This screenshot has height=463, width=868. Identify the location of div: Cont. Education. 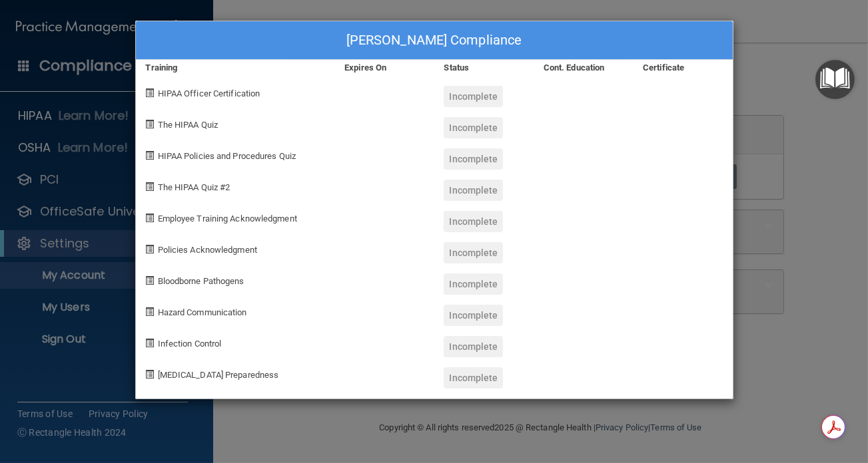
(583, 68).